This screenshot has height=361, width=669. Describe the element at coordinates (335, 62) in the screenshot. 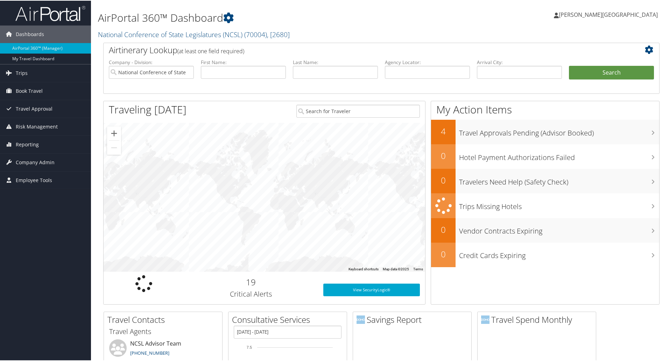

I see `label: Last Name:` at that location.